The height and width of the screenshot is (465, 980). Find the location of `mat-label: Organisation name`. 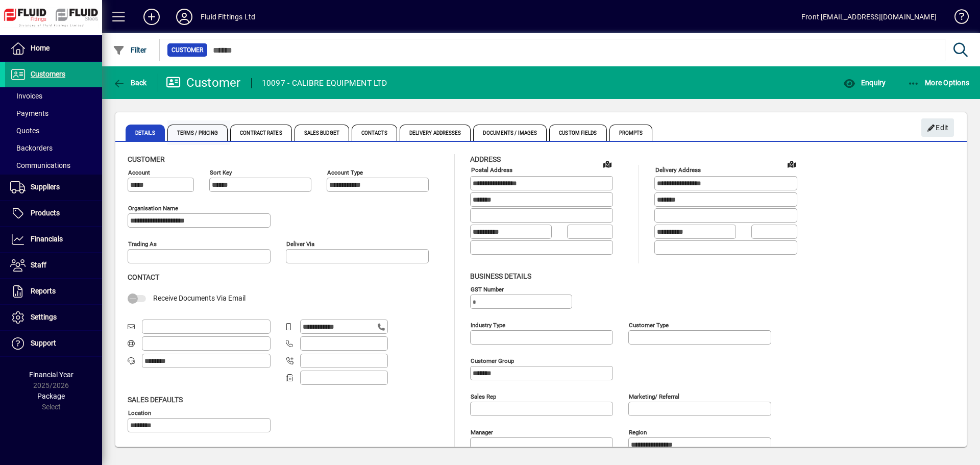

mat-label: Organisation name is located at coordinates (153, 208).